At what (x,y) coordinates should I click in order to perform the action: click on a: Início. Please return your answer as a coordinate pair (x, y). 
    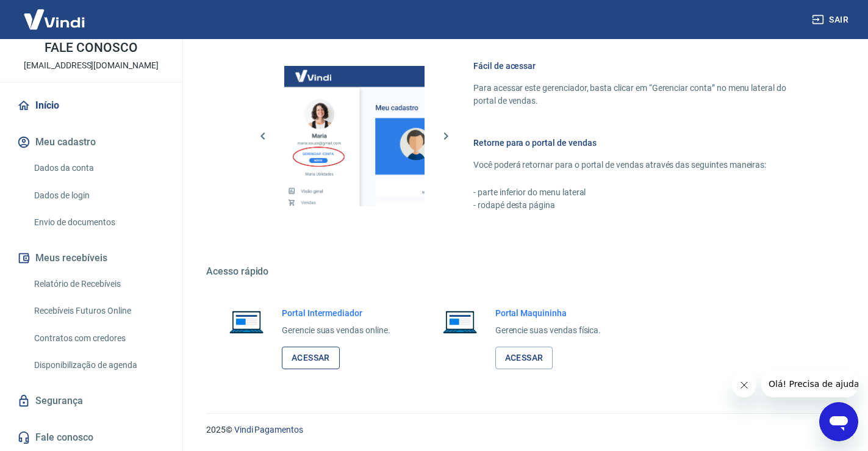
    Looking at the image, I should click on (91, 106).